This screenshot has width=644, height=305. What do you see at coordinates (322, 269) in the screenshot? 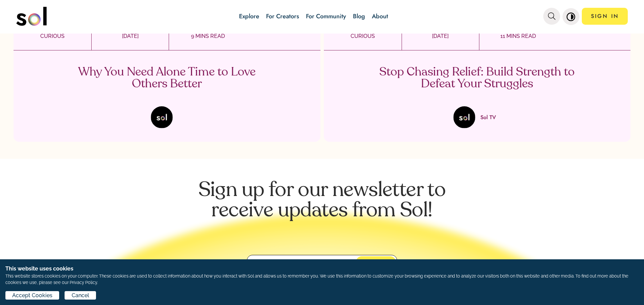
I see `h1: This website uses cookies` at bounding box center [322, 269].